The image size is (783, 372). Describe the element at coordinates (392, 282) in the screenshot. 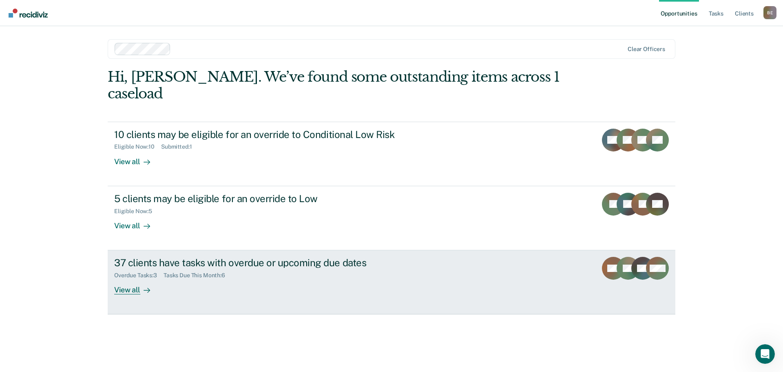

I see `a: 37 clients have tasks with overdue or upcoming due datesOverdue Tasks:3Tasks Due This Month:6View...` at that location.